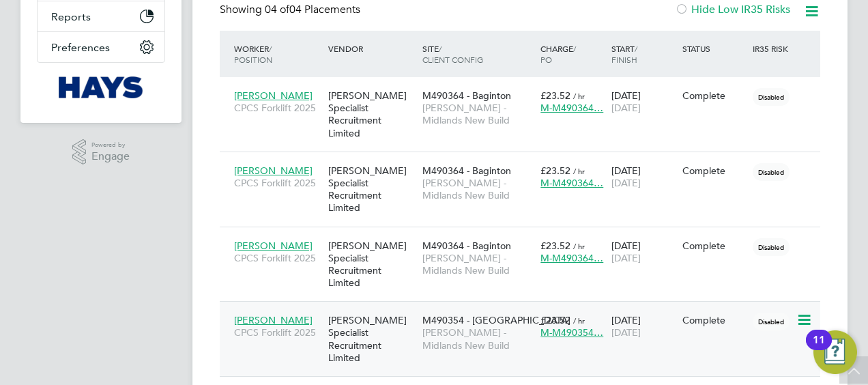 This screenshot has height=385, width=868. What do you see at coordinates (101, 152) in the screenshot?
I see `a: Powered byEngage` at bounding box center [101, 152].